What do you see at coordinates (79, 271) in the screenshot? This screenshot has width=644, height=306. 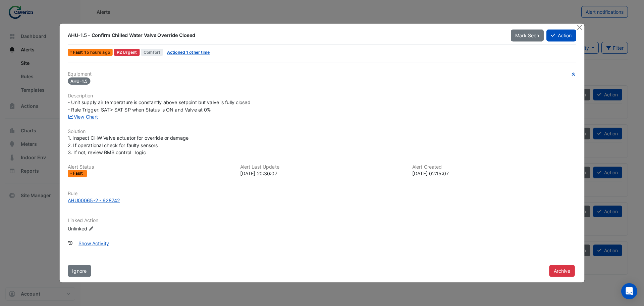 I see `span: Ignore` at bounding box center [79, 271].